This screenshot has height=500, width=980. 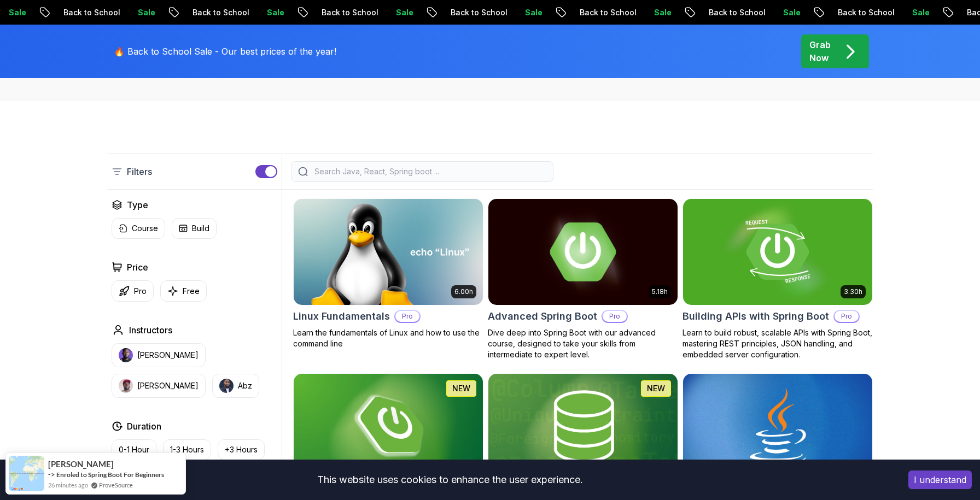 I want to click on a: Building APIs with Spring Boot card3.30hBuilding APIs with Spring BootProLearn to build robust, s..., so click(x=777, y=279).